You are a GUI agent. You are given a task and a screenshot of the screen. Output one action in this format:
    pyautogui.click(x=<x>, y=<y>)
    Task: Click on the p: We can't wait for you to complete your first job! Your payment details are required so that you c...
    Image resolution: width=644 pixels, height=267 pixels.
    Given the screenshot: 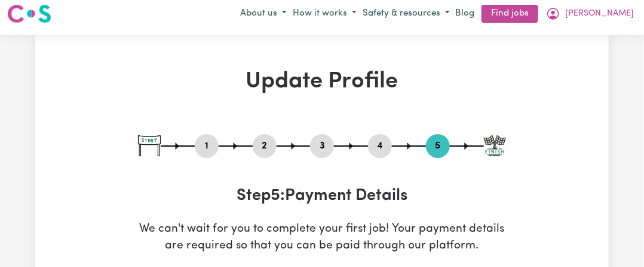 What is the action you would take?
    pyautogui.click(x=322, y=238)
    